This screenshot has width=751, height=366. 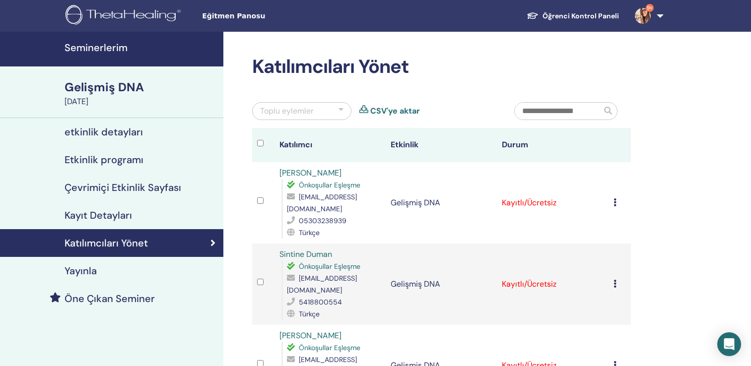 I want to click on h4: Çevrimiçi Etkinlik Sayfası, so click(x=123, y=188).